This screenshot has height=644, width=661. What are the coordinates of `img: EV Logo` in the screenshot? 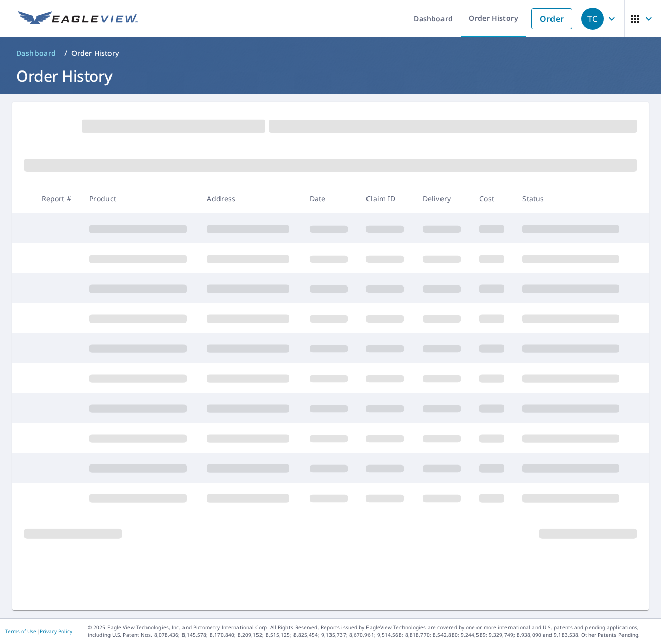 It's located at (78, 19).